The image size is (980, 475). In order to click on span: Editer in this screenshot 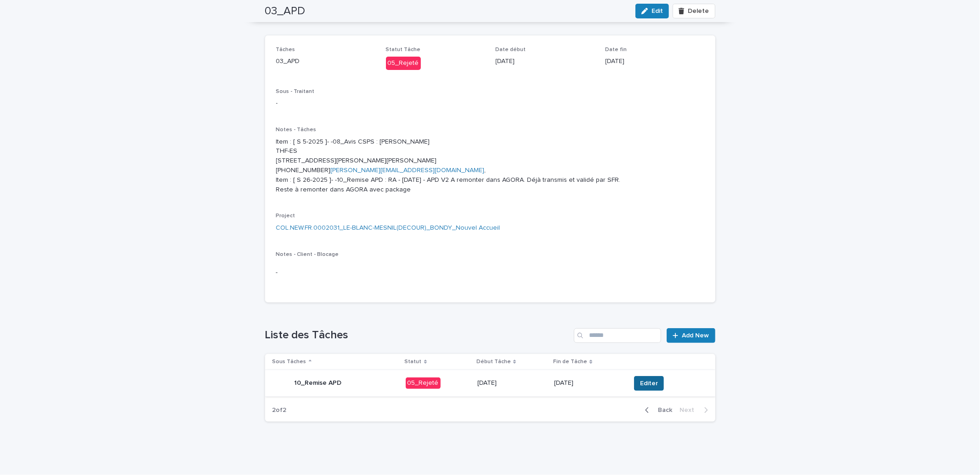, I will do `click(649, 383)`.